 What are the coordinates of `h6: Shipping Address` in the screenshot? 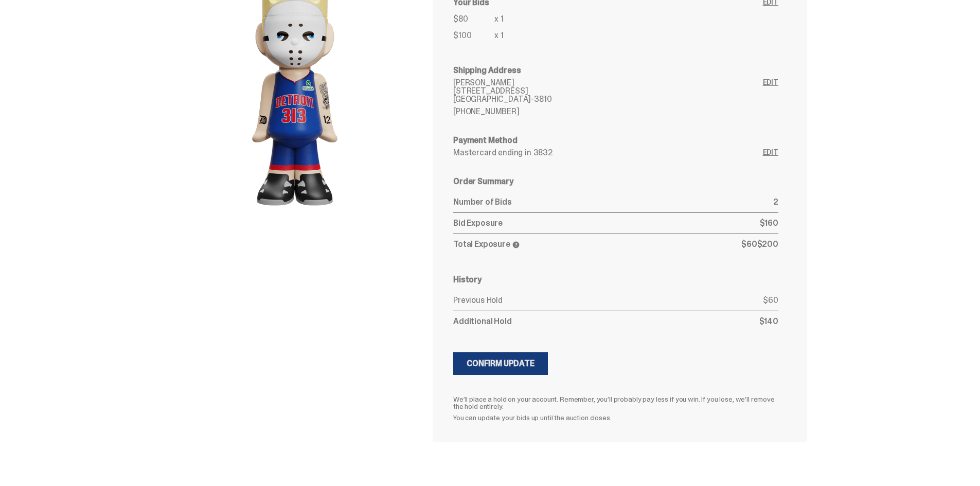 It's located at (616, 71).